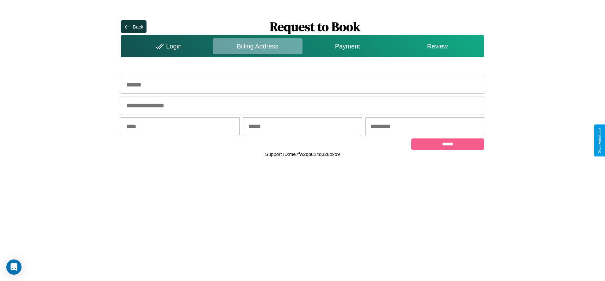 The image size is (605, 281). What do you see at coordinates (302, 154) in the screenshot?
I see `p: Support ID: me7fw2qpu14q328oxo9` at bounding box center [302, 154].